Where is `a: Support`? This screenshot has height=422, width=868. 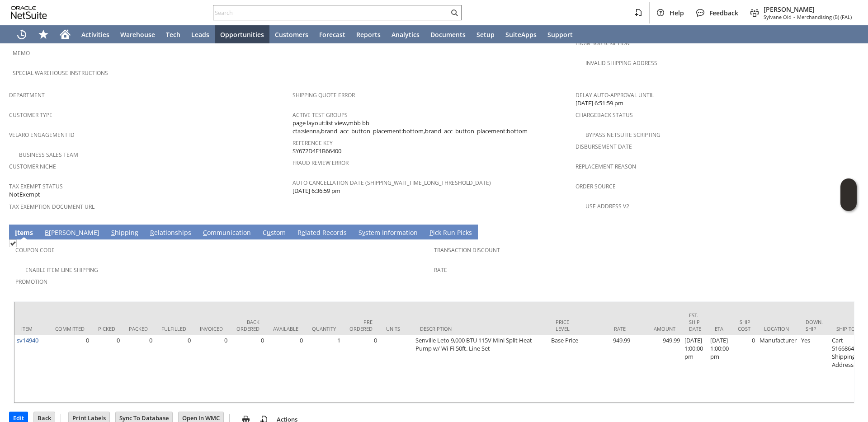
a: Support is located at coordinates (560, 34).